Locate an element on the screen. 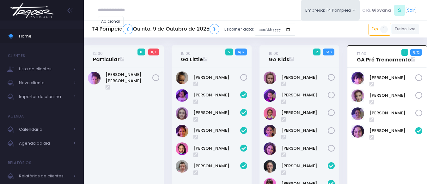 The width and height of the screenshot is (427, 184). small: 12:30 is located at coordinates (98, 53).